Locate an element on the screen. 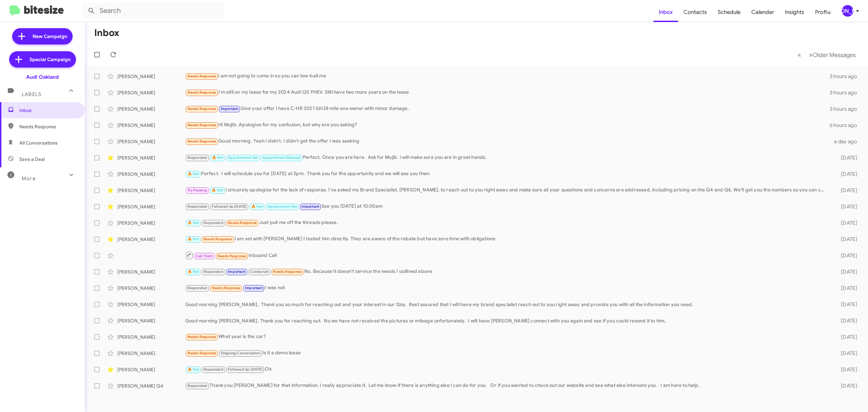  a: Contacts is located at coordinates (695, 12).